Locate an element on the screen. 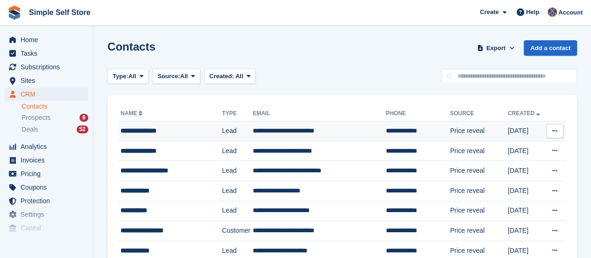 This screenshot has width=591, height=258. a: Prospects 8 is located at coordinates (55, 117).